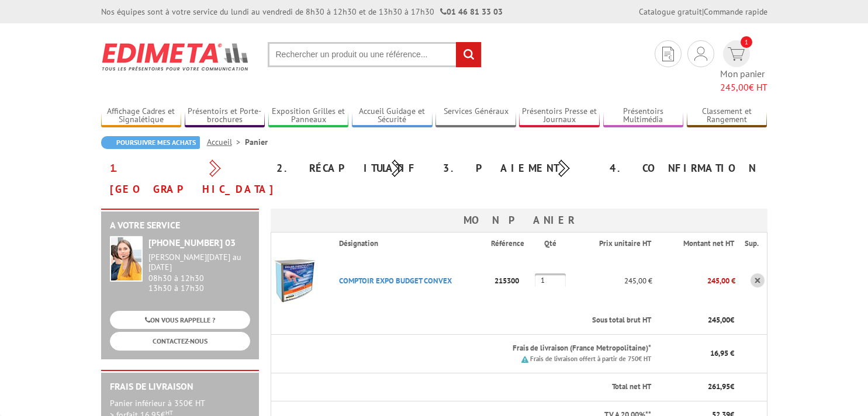 This screenshot has width=868, height=416. I want to click on a: Affichage Cadres et Signalétique, so click(141, 116).